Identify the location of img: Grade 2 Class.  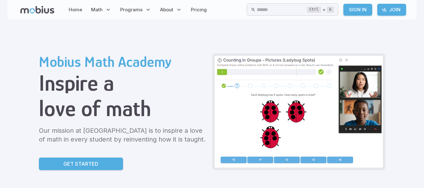
(299, 112).